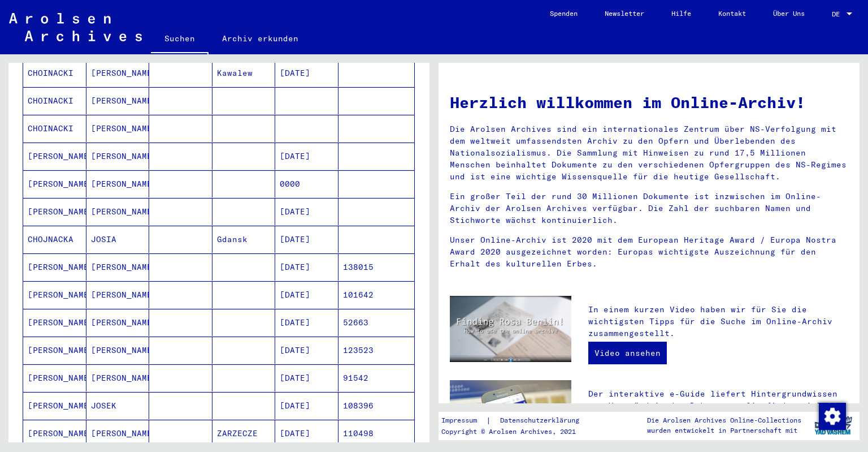 Image resolution: width=868 pixels, height=452 pixels. Describe the element at coordinates (118, 239) in the screenshot. I see `mat-cell: JOSIA` at that location.